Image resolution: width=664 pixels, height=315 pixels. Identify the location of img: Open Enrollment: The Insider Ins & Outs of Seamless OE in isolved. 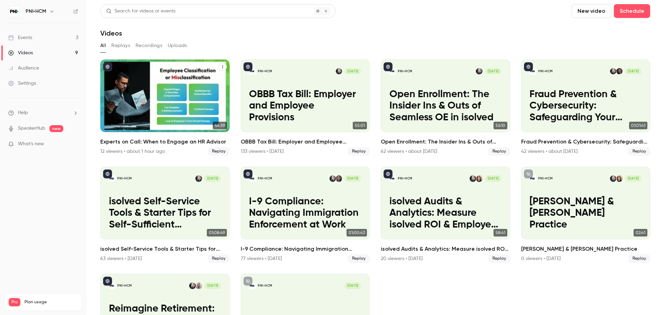
(393, 71).